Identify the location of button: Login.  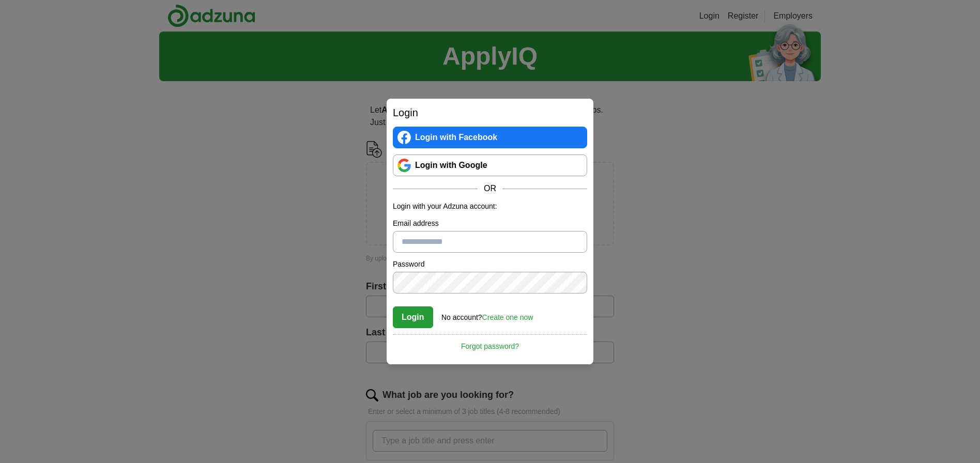
(413, 317).